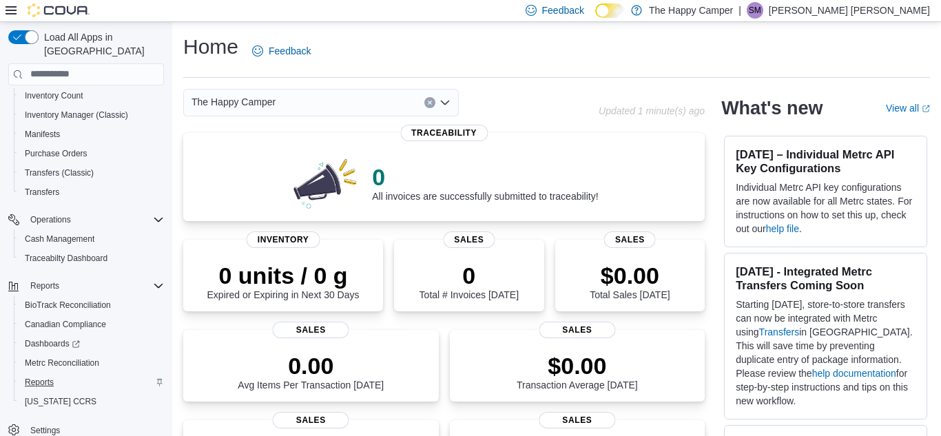 Image resolution: width=941 pixels, height=436 pixels. What do you see at coordinates (92, 96) in the screenshot?
I see `button: Inventory Count` at bounding box center [92, 96].